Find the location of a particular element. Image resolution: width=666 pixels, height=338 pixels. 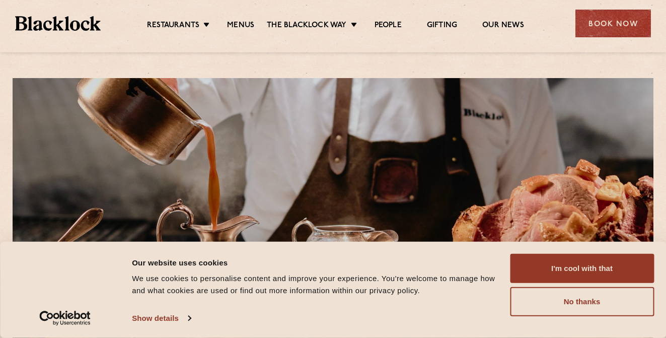

a: Show details is located at coordinates (161, 318).